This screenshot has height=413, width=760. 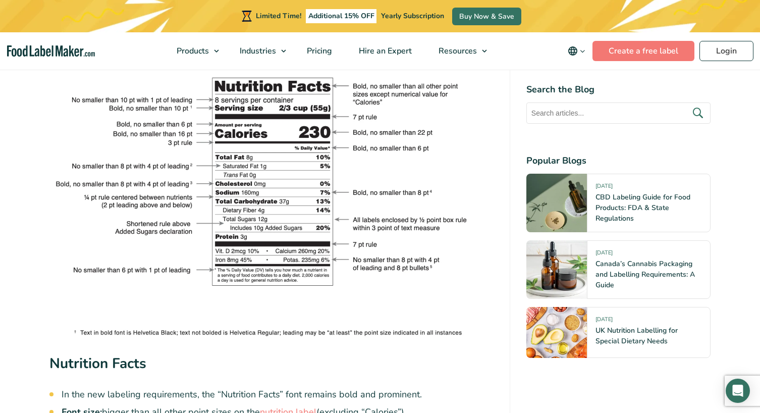 I want to click on a: Products, so click(x=194, y=51).